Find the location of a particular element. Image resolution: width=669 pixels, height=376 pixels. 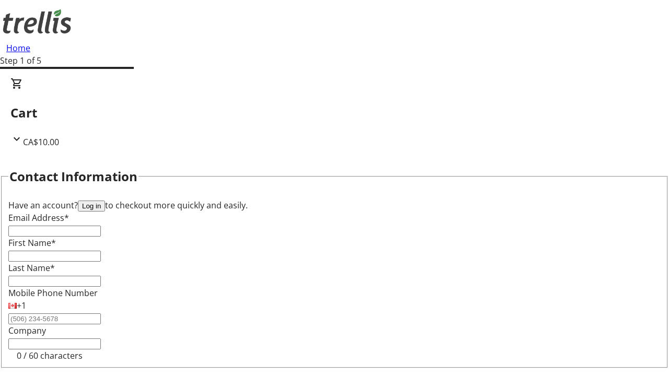

div: Have an account? to checkout more quickly and easily. is located at coordinates (335, 206).